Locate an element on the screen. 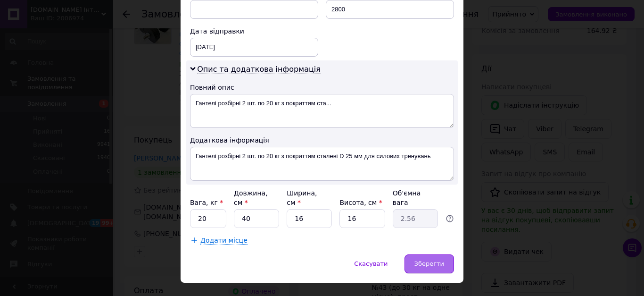  div: Об'ємна вага is located at coordinates (416, 198).